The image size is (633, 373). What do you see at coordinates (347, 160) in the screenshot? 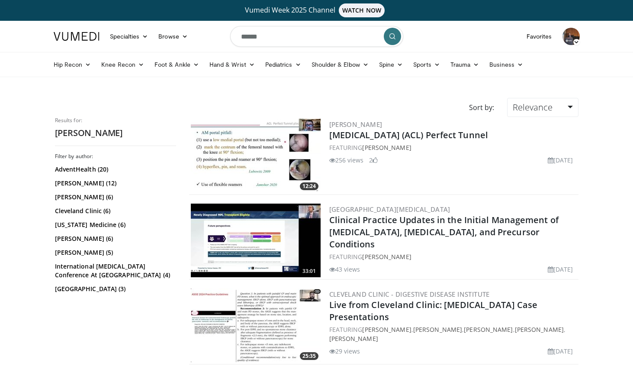
I see `li: 256 views` at bounding box center [347, 160].